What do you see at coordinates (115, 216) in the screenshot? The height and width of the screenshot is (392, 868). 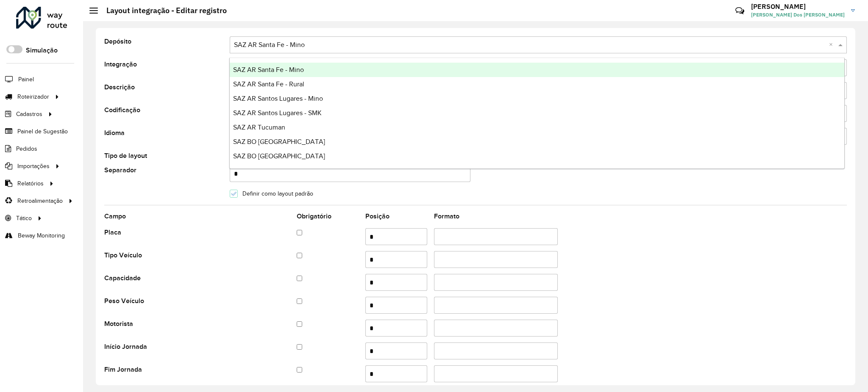 I see `label: Campo` at bounding box center [115, 216].